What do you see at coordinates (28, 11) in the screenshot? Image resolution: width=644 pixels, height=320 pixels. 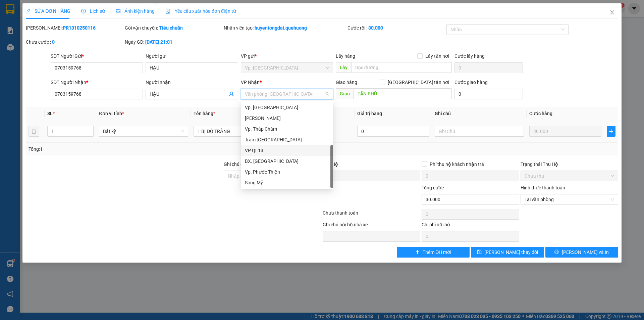 I see `span: edit` at bounding box center [28, 11].